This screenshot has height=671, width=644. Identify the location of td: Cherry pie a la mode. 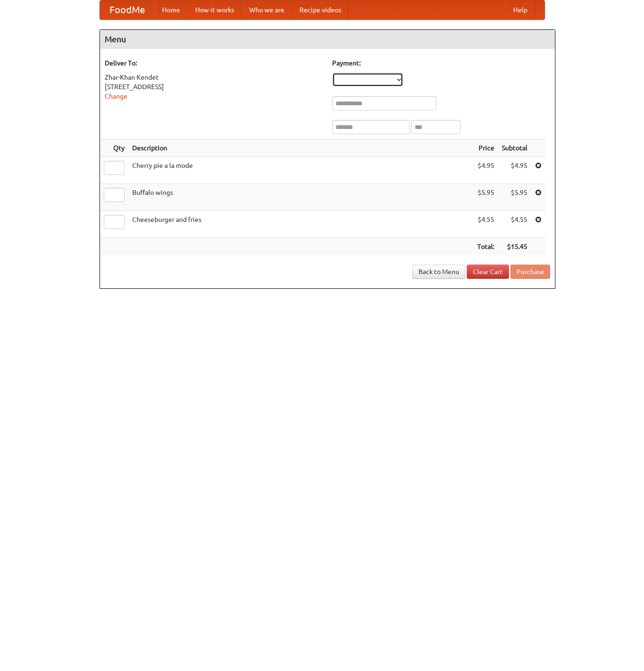
(301, 170).